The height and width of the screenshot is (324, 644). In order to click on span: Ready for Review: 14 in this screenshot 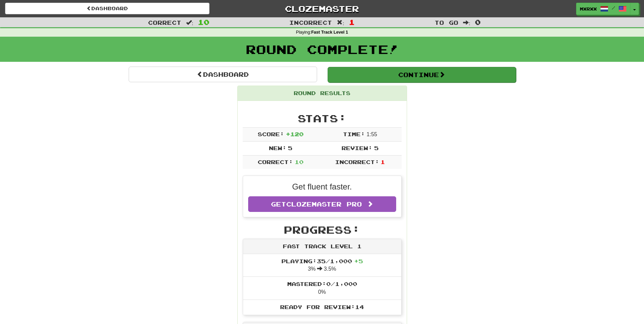, I will do `click(322, 307)`.